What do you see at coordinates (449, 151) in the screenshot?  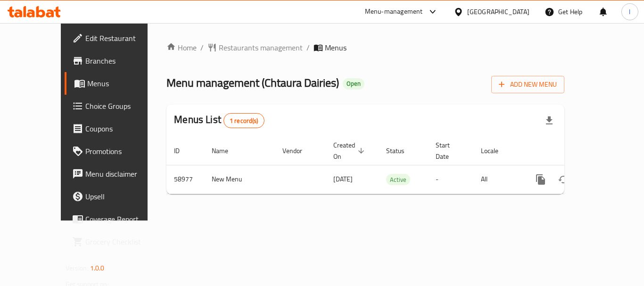 I see `span: Start Date` at bounding box center [449, 151].